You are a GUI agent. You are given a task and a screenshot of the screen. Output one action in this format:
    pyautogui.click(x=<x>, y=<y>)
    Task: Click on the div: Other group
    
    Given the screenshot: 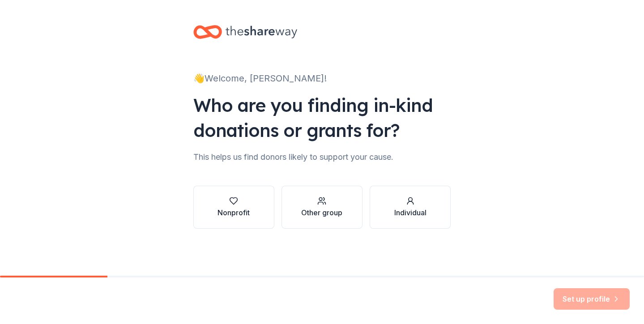 What is the action you would take?
    pyautogui.click(x=322, y=212)
    